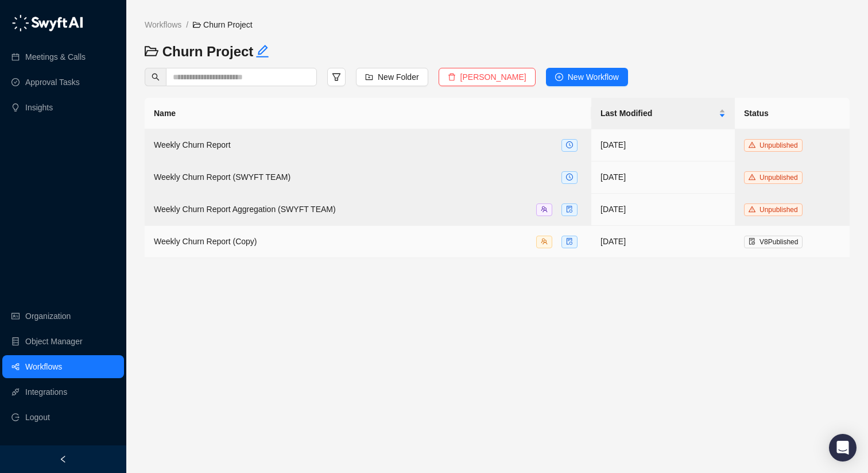 The width and height of the screenshot is (868, 473). What do you see at coordinates (245, 209) in the screenshot?
I see `span: Weekly Churn Report Aggregation (SWYFT TEAM)` at bounding box center [245, 209].